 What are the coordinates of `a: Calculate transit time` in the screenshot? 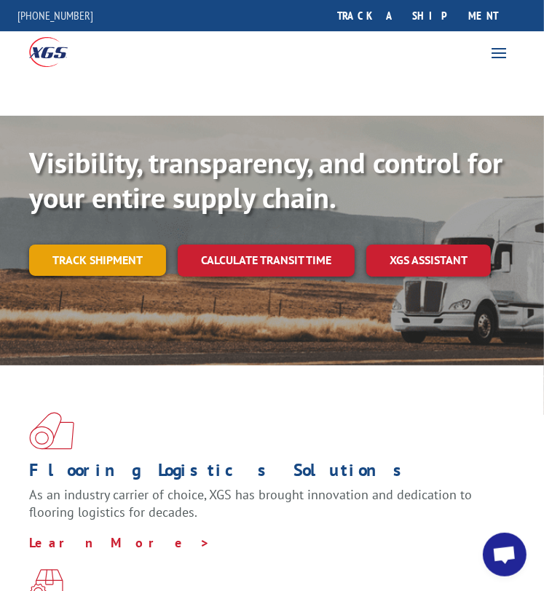 It's located at (266, 260).